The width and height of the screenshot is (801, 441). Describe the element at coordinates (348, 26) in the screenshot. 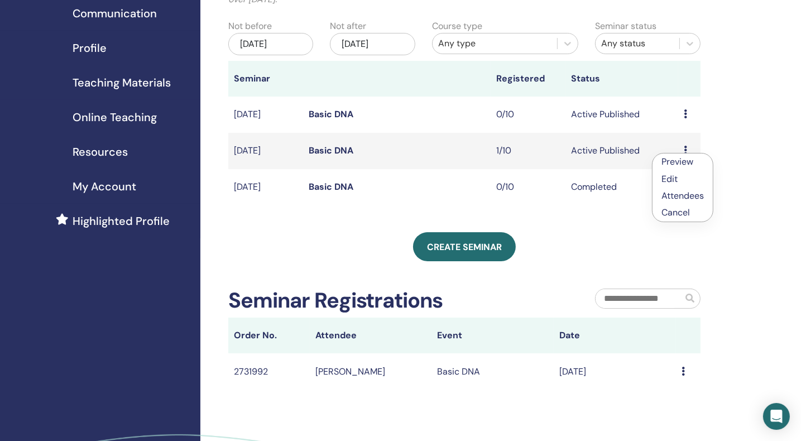

I see `label: Not after` at that location.